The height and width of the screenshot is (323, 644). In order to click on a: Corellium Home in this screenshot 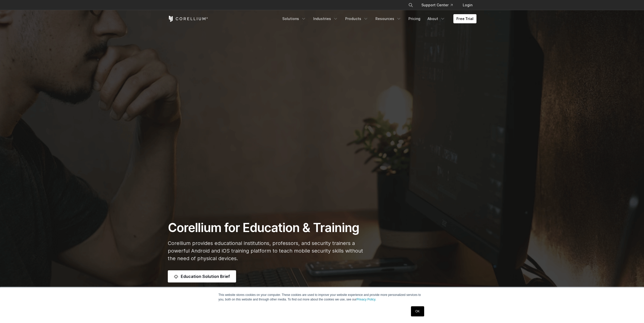, I will do `click(188, 19)`.